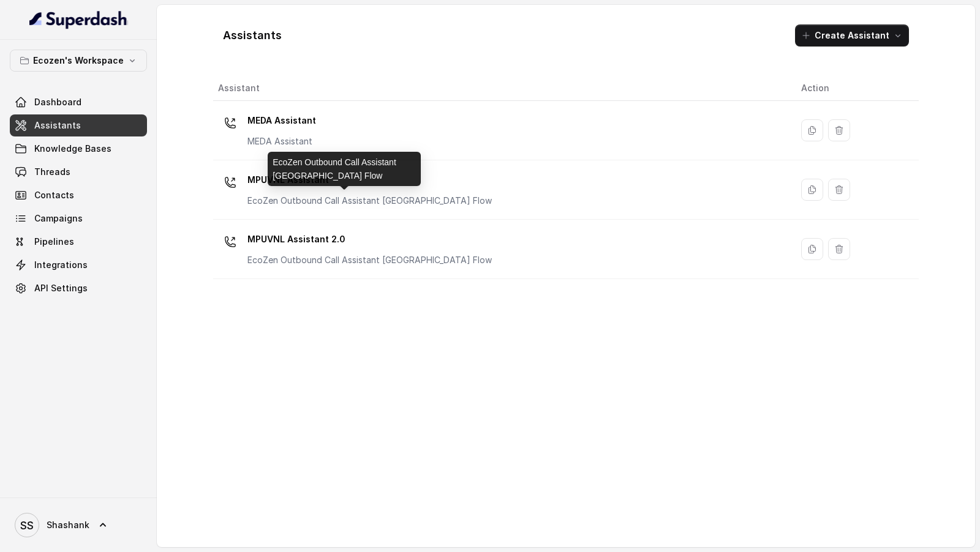 The height and width of the screenshot is (552, 980). What do you see at coordinates (58, 125) in the screenshot?
I see `span: Assistants` at bounding box center [58, 125].